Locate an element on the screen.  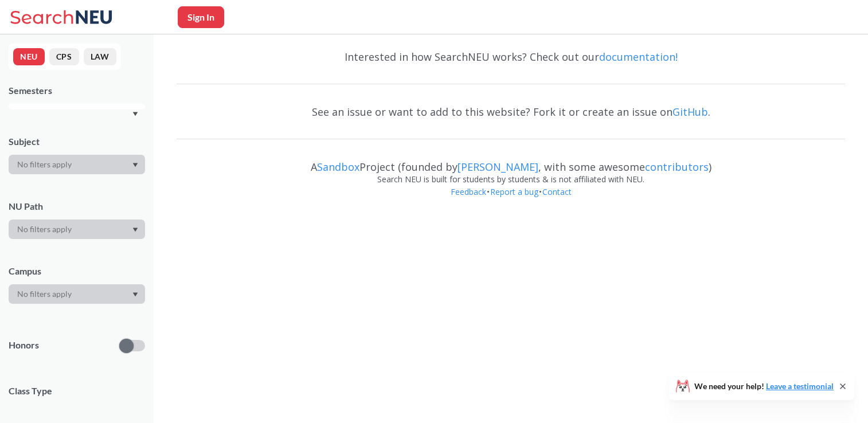
a: Feedback is located at coordinates (468, 192).